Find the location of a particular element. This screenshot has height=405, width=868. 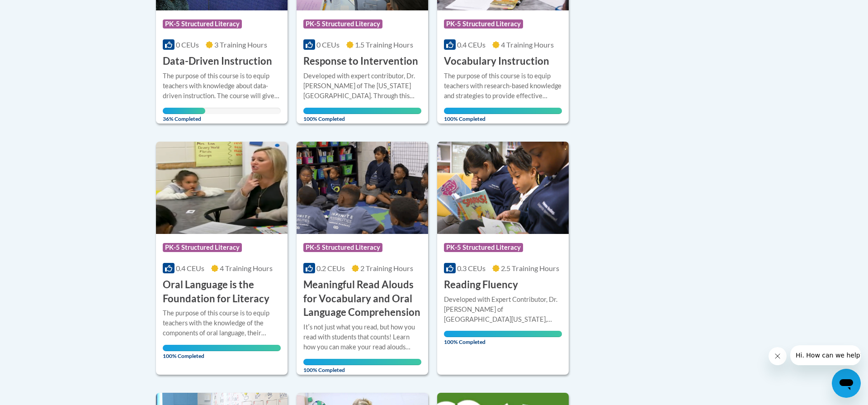

h3: Meaningful Read Alouds for Vocabulary and Oral Language Comprehension is located at coordinates (362, 299).